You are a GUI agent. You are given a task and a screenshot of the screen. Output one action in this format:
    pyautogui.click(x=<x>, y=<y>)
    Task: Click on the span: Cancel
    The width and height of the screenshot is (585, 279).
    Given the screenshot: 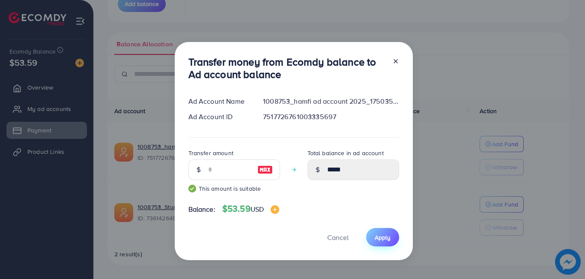 What is the action you would take?
    pyautogui.click(x=338, y=237)
    